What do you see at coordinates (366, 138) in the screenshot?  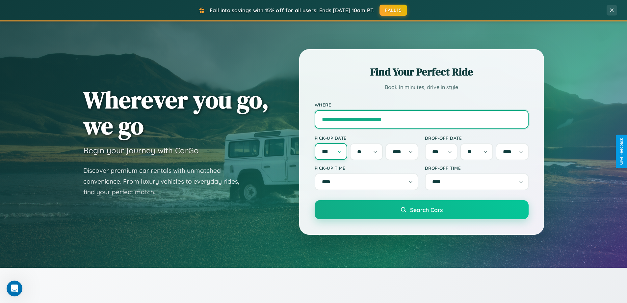 I see `label: Pick-up Date` at bounding box center [366, 138].